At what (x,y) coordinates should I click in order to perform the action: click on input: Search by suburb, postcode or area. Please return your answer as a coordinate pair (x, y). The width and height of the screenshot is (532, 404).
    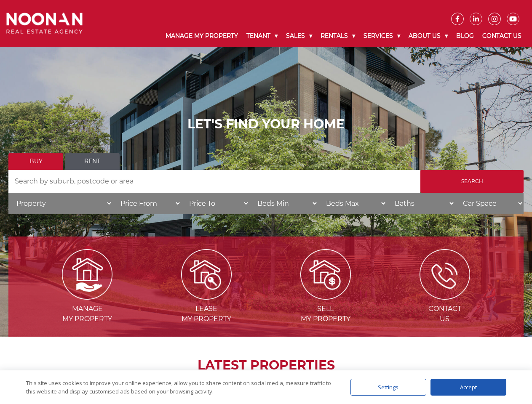
    Looking at the image, I should click on (214, 181).